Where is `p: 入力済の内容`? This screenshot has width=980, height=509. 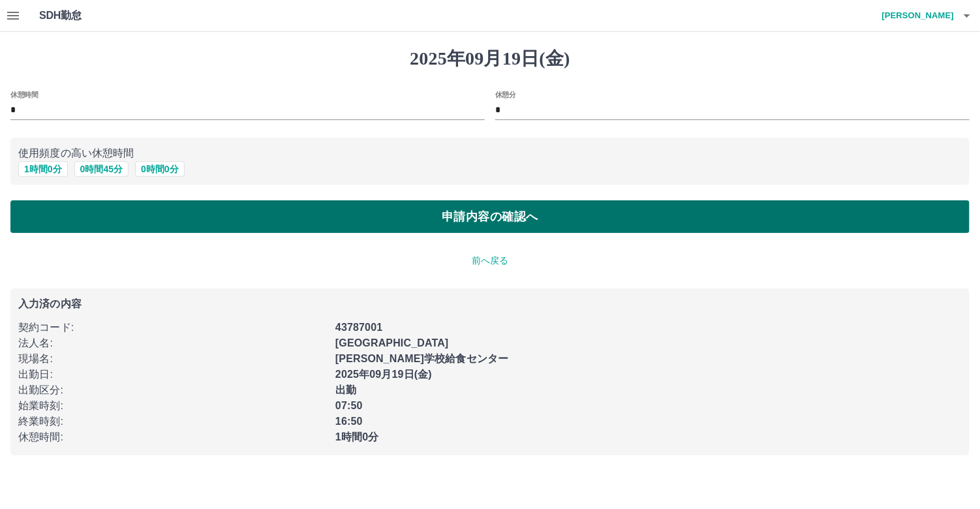
p: 入力済の内容 is located at coordinates (490, 304).